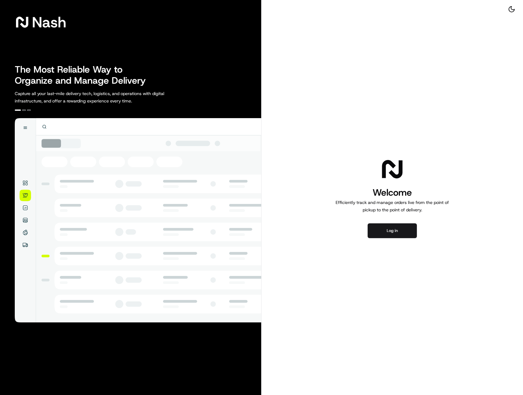  Describe the element at coordinates (392, 231) in the screenshot. I see `button: Log in` at that location.